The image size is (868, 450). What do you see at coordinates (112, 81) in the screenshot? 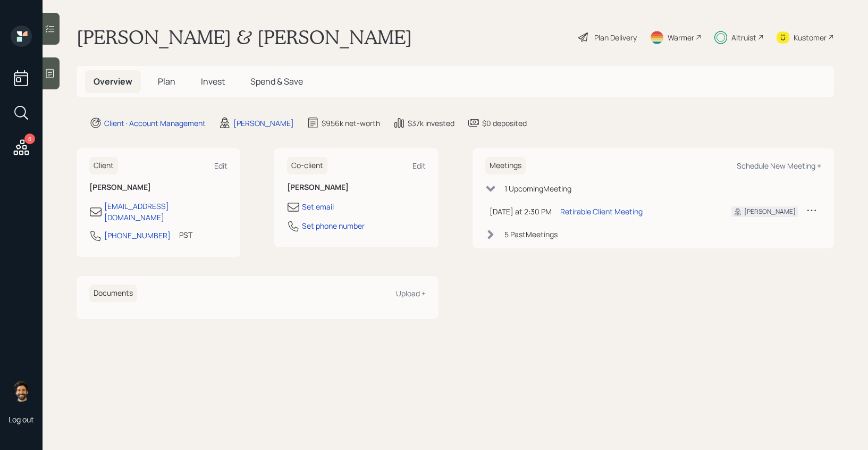
I see `span: Overview` at bounding box center [112, 81].